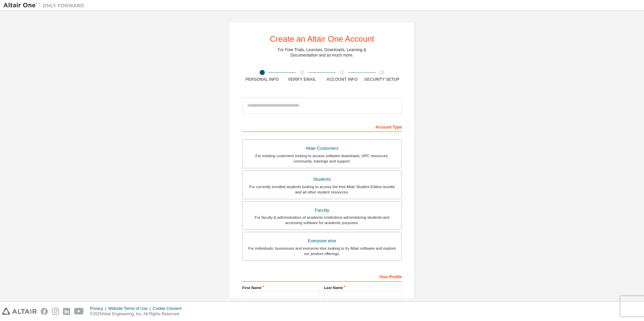  What do you see at coordinates (322, 251) in the screenshot?
I see `div: For individuals, businesses and everyone else looking to try Altair software and explore our prod...` at bounding box center [322, 251].